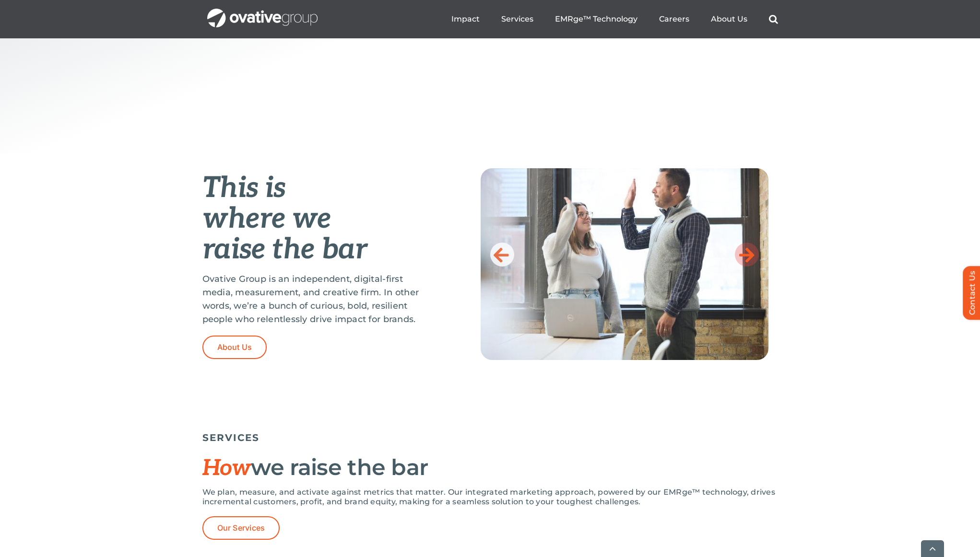  I want to click on span: Services, so click(517, 19).